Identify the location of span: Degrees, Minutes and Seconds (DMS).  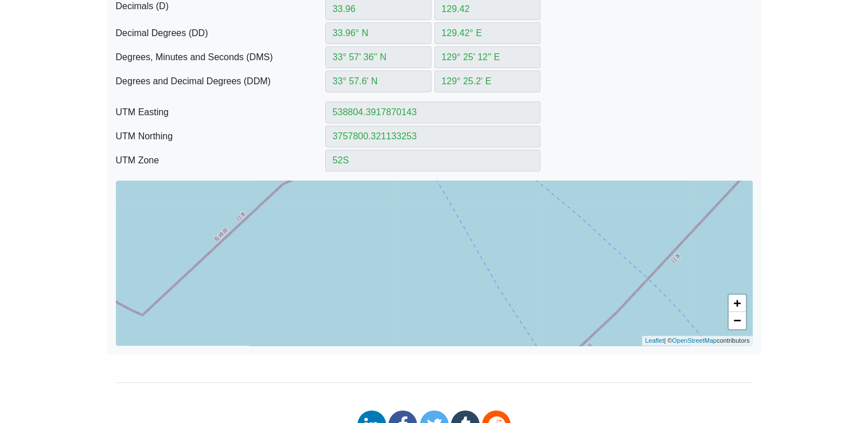
(220, 57).